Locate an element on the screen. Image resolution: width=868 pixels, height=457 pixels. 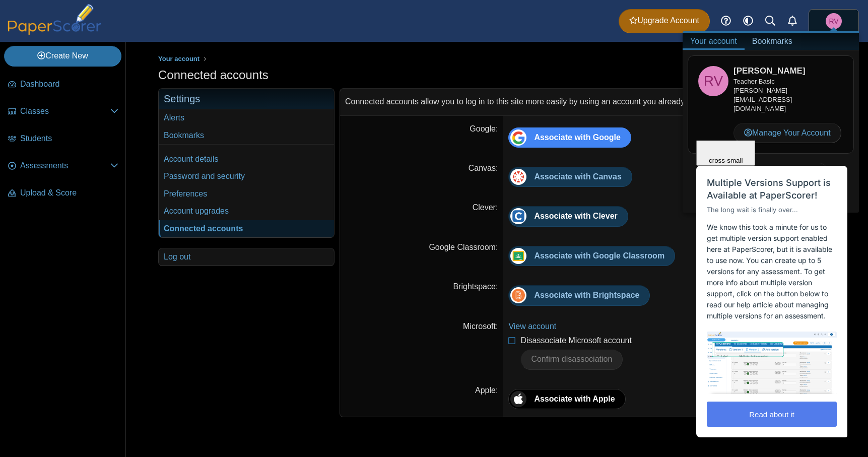
span: Associate with Google is located at coordinates (577, 137).